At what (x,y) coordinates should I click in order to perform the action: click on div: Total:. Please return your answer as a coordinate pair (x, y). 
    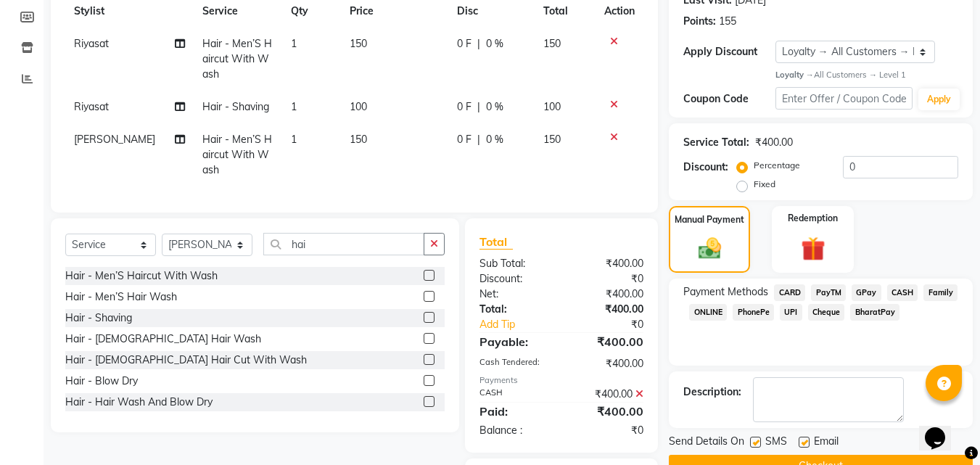
    Looking at the image, I should click on (515, 309).